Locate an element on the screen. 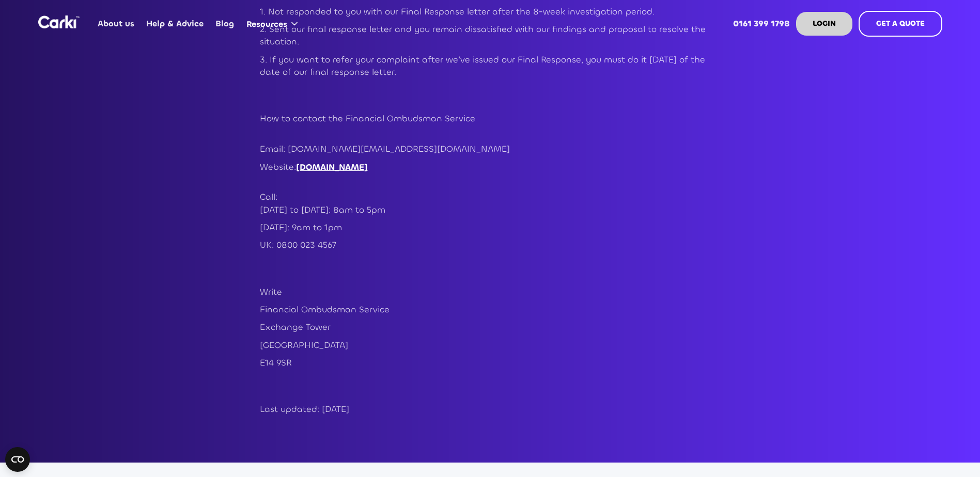  p: E14 9SR is located at coordinates (490, 363).